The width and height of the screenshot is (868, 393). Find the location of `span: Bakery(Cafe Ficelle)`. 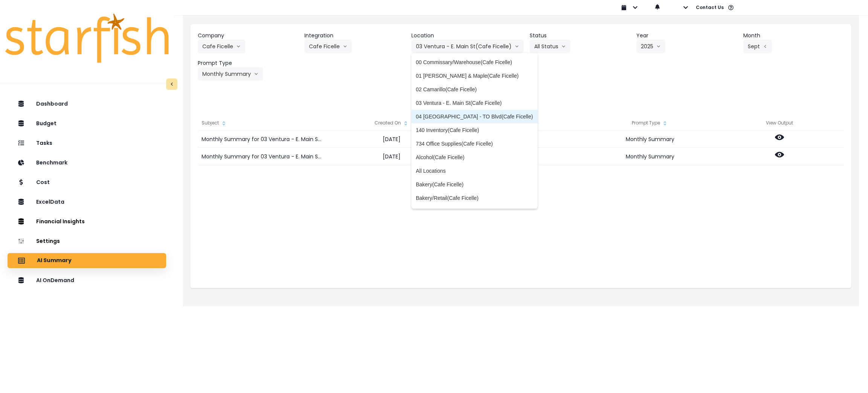

span: Bakery(Cafe Ficelle) is located at coordinates (474, 185).